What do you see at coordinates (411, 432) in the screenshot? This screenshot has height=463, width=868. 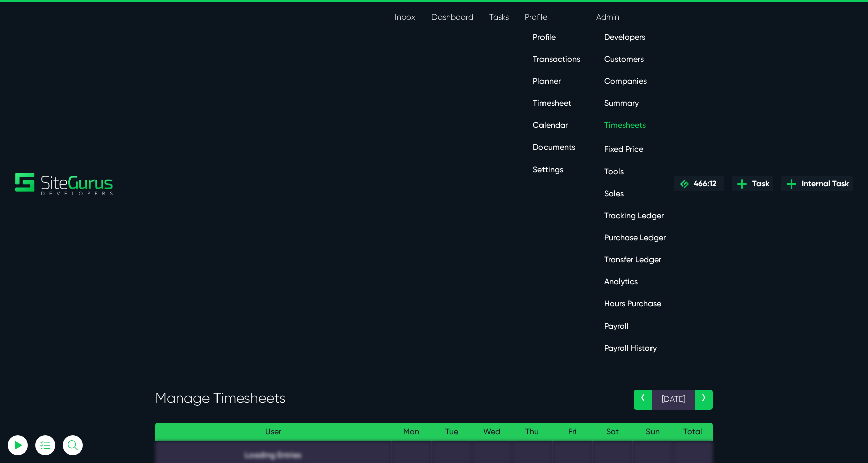 I see `th: Mon` at bounding box center [411, 432].